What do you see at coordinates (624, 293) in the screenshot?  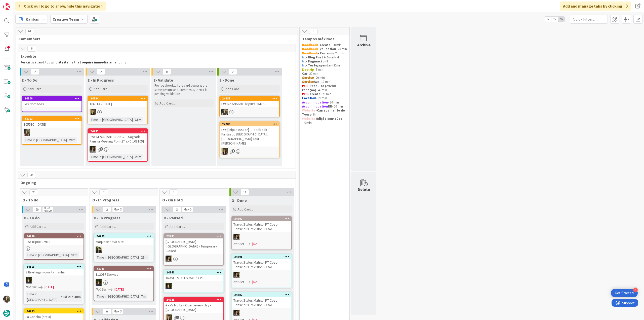 I see `div: Get Started` at bounding box center [624, 293].